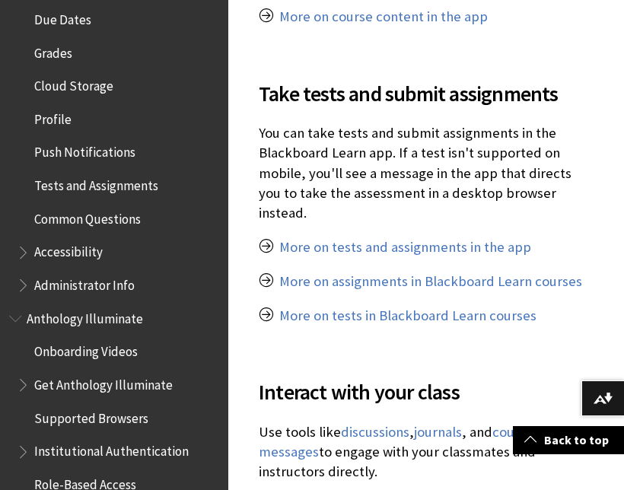 The height and width of the screenshot is (490, 624). What do you see at coordinates (86, 349) in the screenshot?
I see `span: Onboarding Videos` at bounding box center [86, 349].